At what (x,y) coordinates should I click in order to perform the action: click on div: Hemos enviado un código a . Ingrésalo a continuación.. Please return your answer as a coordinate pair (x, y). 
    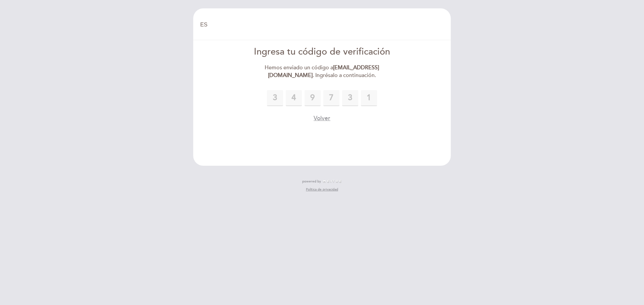
    Looking at the image, I should click on (322, 71).